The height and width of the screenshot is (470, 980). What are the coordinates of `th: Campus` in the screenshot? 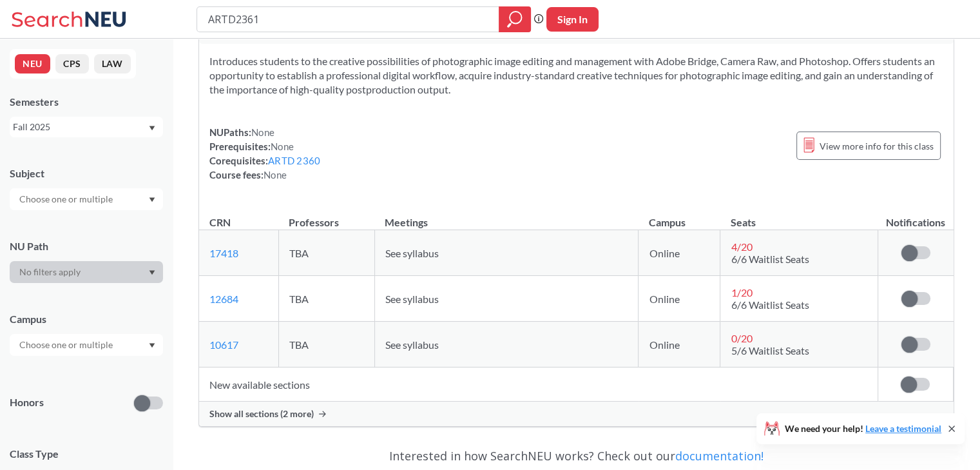 It's located at (679, 216).